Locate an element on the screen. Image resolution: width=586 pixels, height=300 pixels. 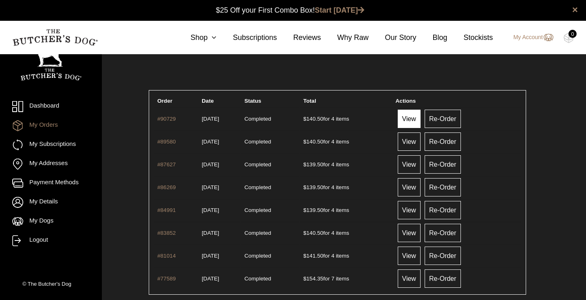
a: #81014 is located at coordinates (166, 255).